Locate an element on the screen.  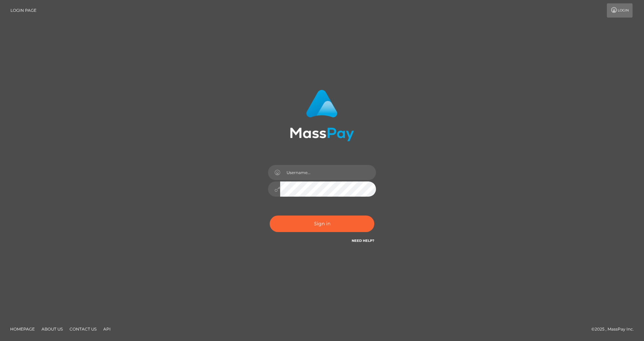
a: API is located at coordinates (107, 329).